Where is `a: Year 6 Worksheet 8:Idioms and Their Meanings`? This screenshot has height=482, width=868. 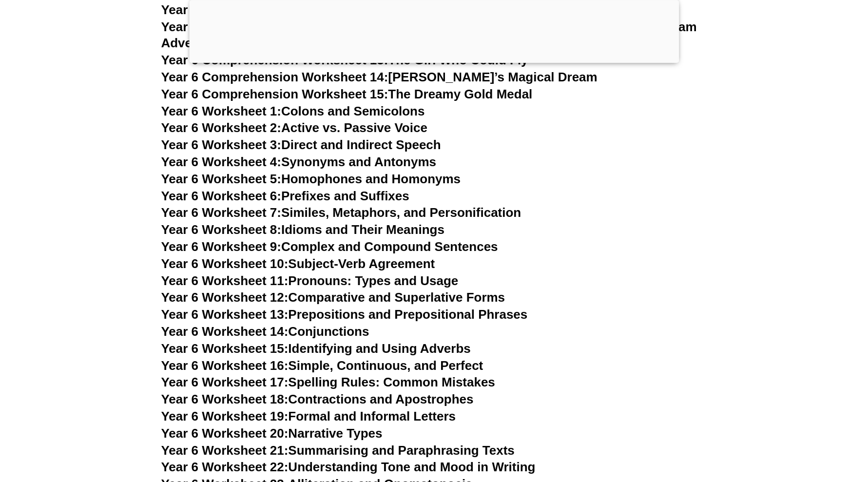
a: Year 6 Worksheet 8:Idioms and Their Meanings is located at coordinates (303, 230).